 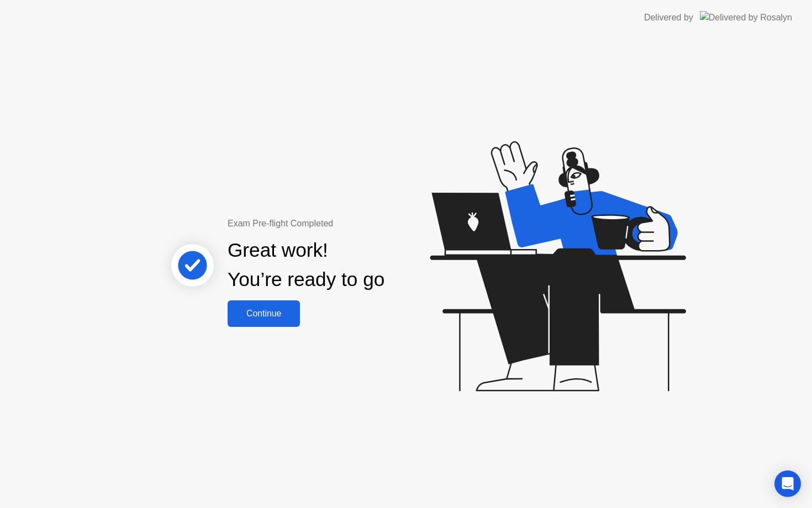 I want to click on button: Continue, so click(x=263, y=314).